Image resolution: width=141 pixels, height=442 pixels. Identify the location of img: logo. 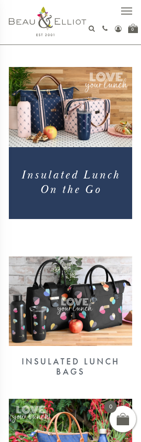
(47, 21).